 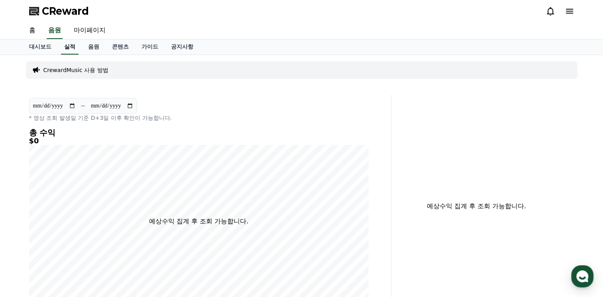 I want to click on a: 공지사항, so click(x=182, y=47).